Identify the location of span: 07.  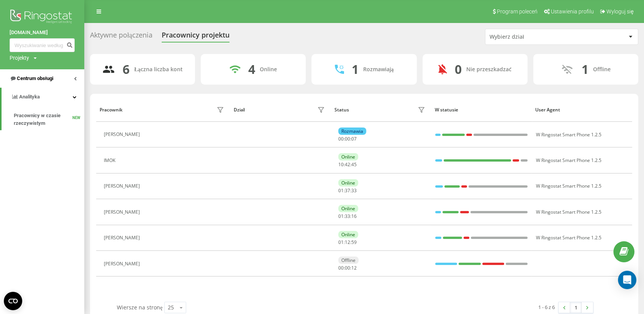
(354, 139).